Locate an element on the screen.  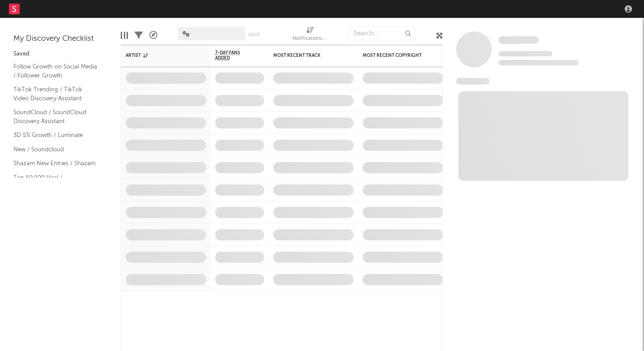
div: Most Recent Copyright is located at coordinates (396, 55).